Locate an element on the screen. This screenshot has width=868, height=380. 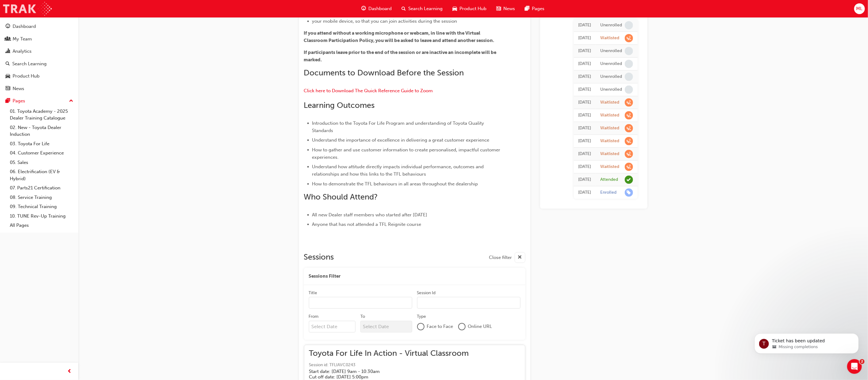
a: guage-iconDashboard is located at coordinates (377, 8).